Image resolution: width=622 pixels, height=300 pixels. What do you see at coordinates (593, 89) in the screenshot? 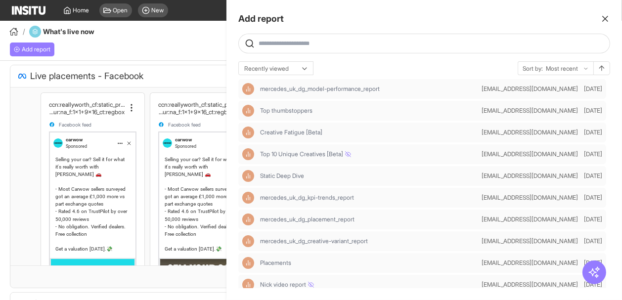
I see `div: 08-Aug-2025 13:03` at bounding box center [593, 89].